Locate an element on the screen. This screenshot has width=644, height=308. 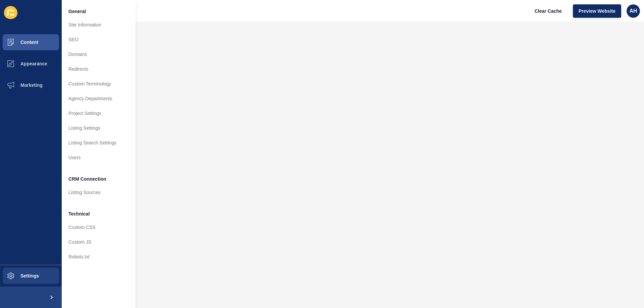
a: Users is located at coordinates (99, 158).